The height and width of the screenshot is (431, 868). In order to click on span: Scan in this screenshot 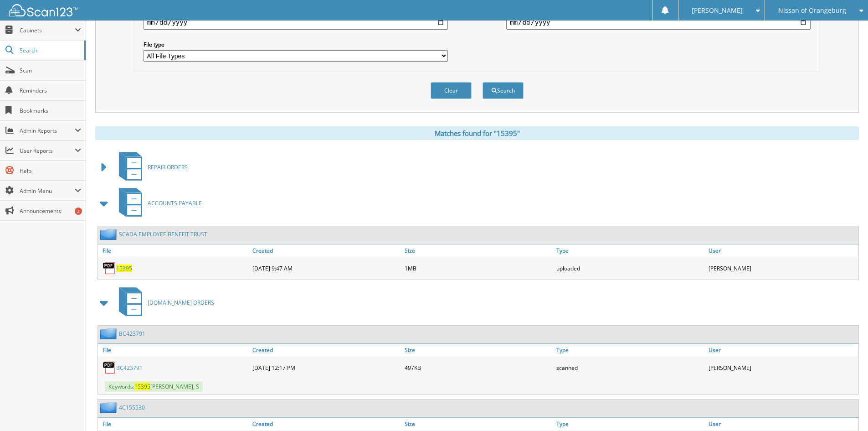, I will do `click(50, 70)`.